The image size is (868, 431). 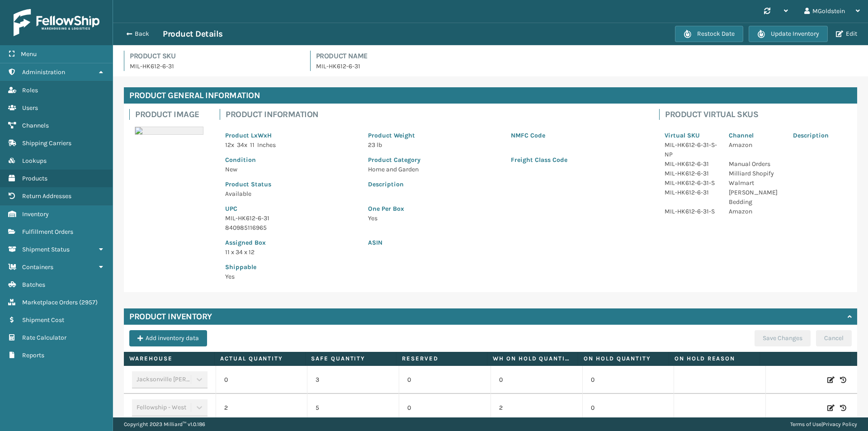 I want to click on h4: Product Virtual SKUs, so click(x=758, y=114).